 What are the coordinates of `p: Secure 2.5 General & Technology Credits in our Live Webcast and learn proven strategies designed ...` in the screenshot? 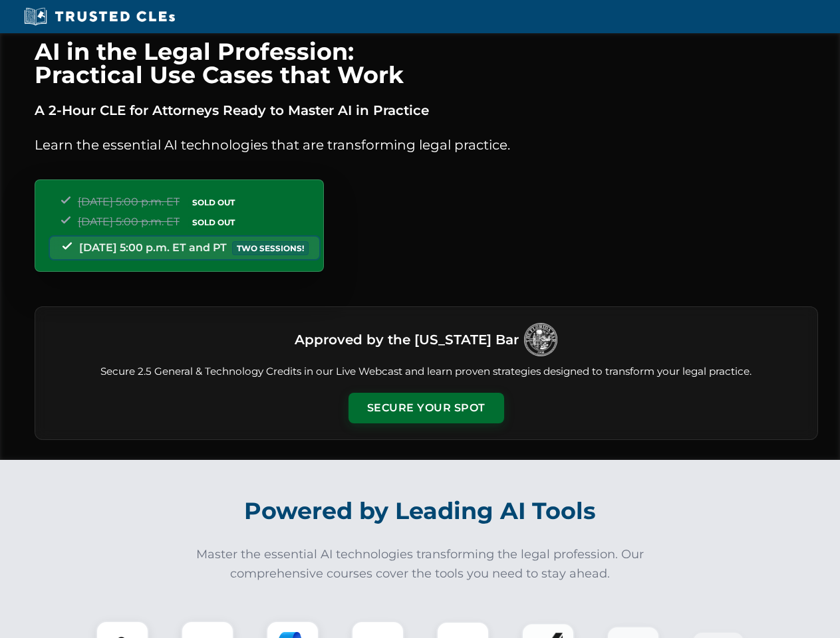 It's located at (426, 371).